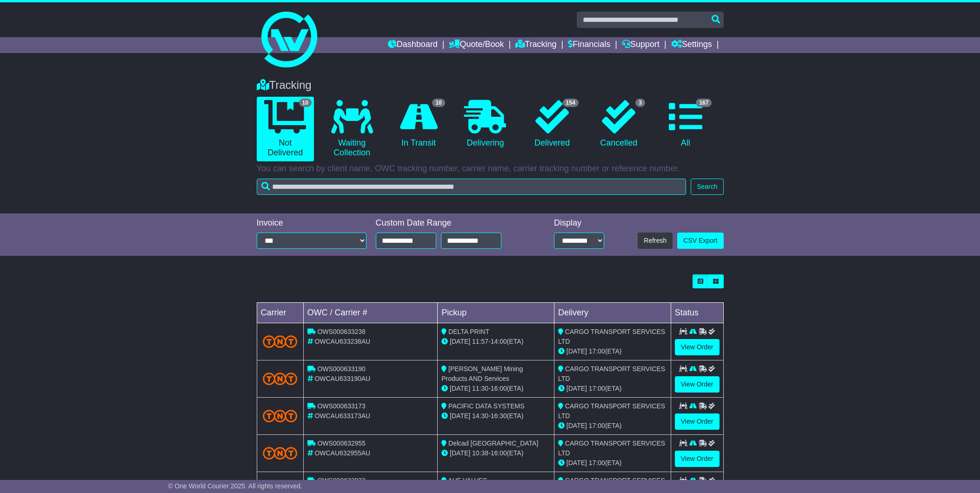 The height and width of the screenshot is (493, 980). I want to click on a: Support, so click(640, 45).